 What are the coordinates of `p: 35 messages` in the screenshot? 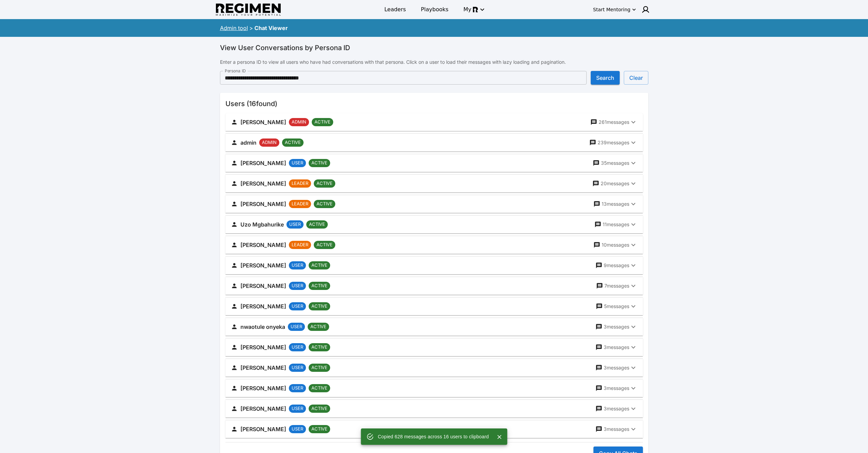 It's located at (615, 163).